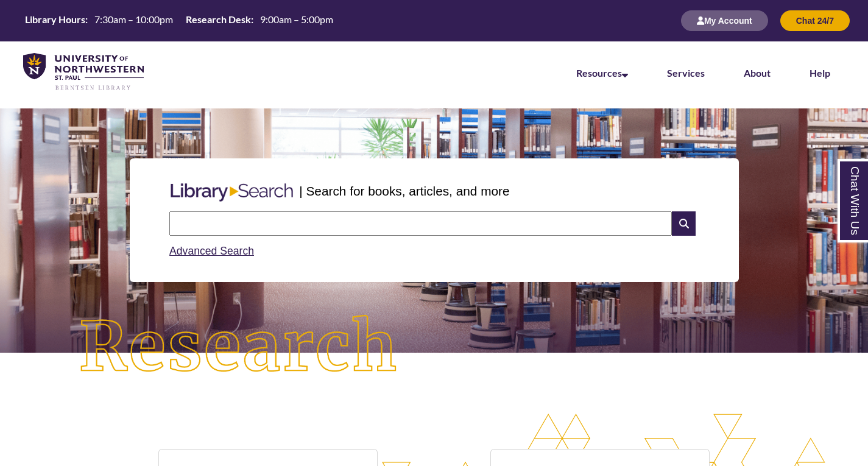  What do you see at coordinates (179, 21) in the screenshot?
I see `a: Hours Today` at bounding box center [179, 21].